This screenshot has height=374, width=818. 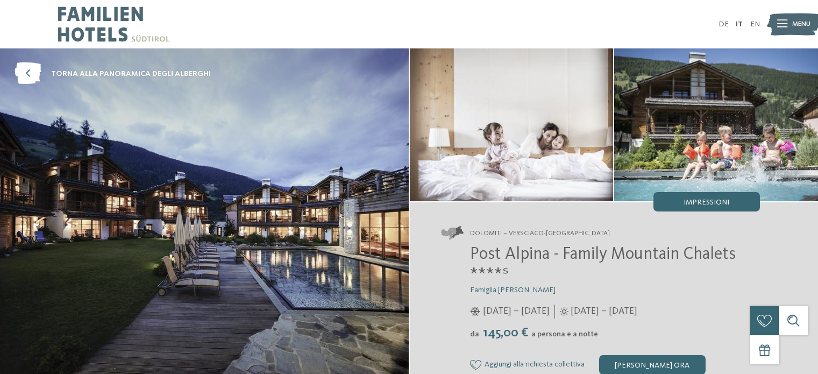 What do you see at coordinates (739, 24) in the screenshot?
I see `a: IT` at bounding box center [739, 24].